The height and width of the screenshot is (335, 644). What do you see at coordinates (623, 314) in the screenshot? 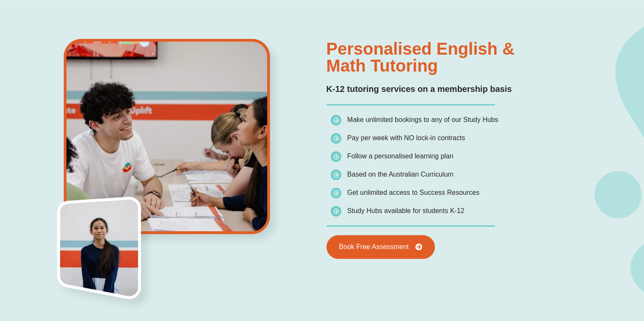
I see `div: Chat Widget` at bounding box center [623, 314].